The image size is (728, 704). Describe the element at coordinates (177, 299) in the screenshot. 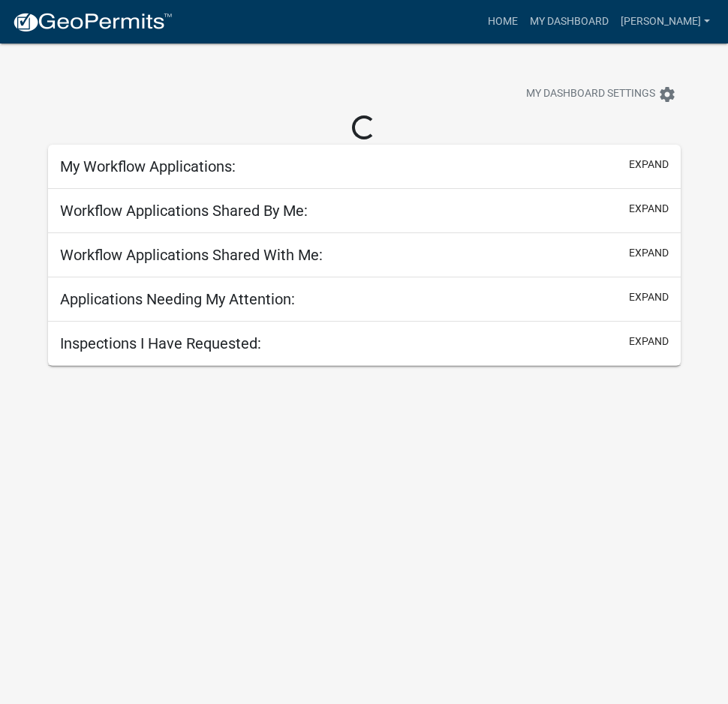

I see `h5: Applications Needing My Attention:` at that location.